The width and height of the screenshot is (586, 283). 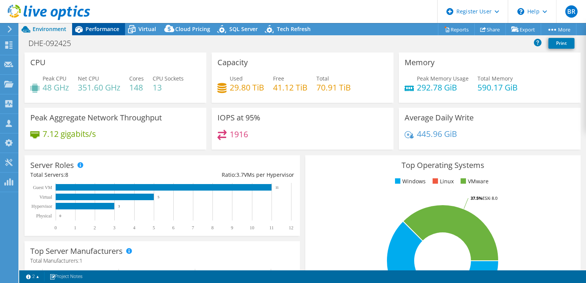 What do you see at coordinates (75, 228) in the screenshot?
I see `text: 1` at bounding box center [75, 228].